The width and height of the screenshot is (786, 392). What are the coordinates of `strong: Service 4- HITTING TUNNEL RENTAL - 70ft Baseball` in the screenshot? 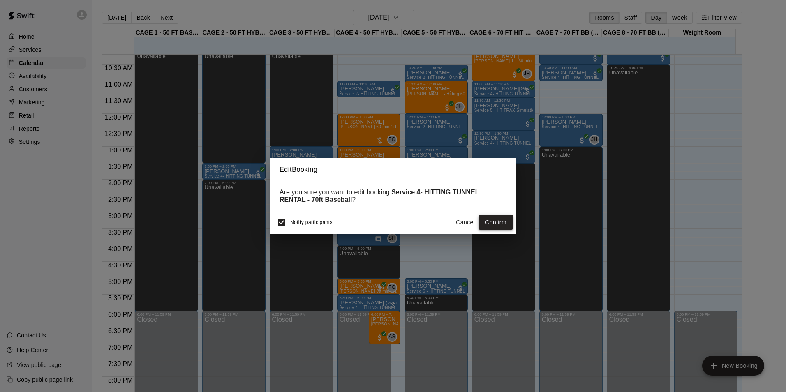 It's located at (379, 196).